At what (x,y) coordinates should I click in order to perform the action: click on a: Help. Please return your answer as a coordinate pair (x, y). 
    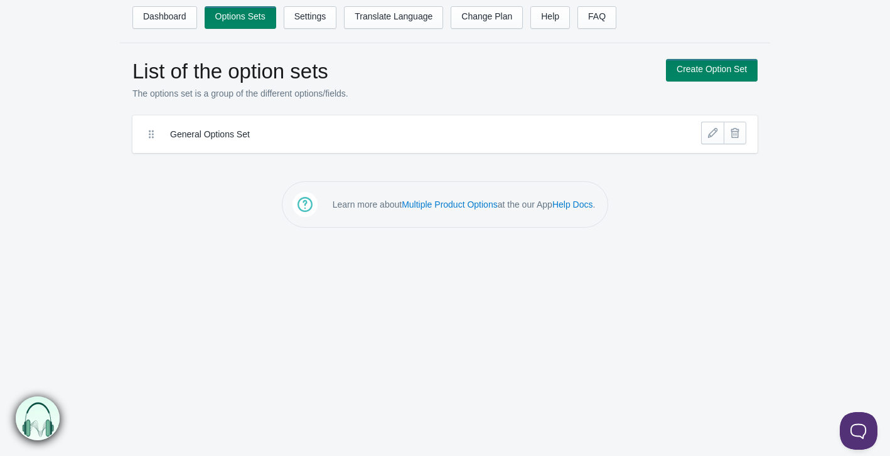
    Looking at the image, I should click on (550, 18).